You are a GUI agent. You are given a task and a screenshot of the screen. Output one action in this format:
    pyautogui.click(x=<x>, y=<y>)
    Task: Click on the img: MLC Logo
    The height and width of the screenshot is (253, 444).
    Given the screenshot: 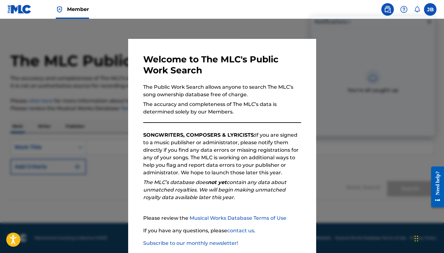 What is the action you would take?
    pyautogui.click(x=19, y=9)
    